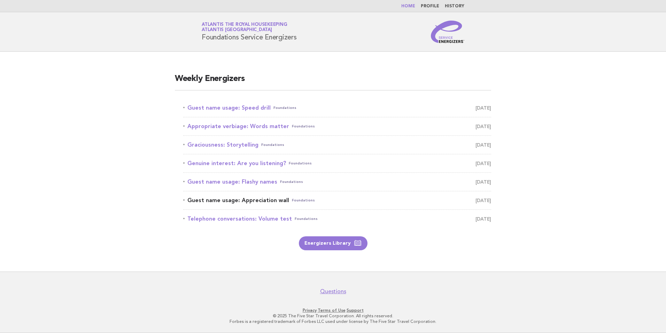 The height and width of the screenshot is (333, 666). Describe the element at coordinates (408, 6) in the screenshot. I see `a: Home` at that location.